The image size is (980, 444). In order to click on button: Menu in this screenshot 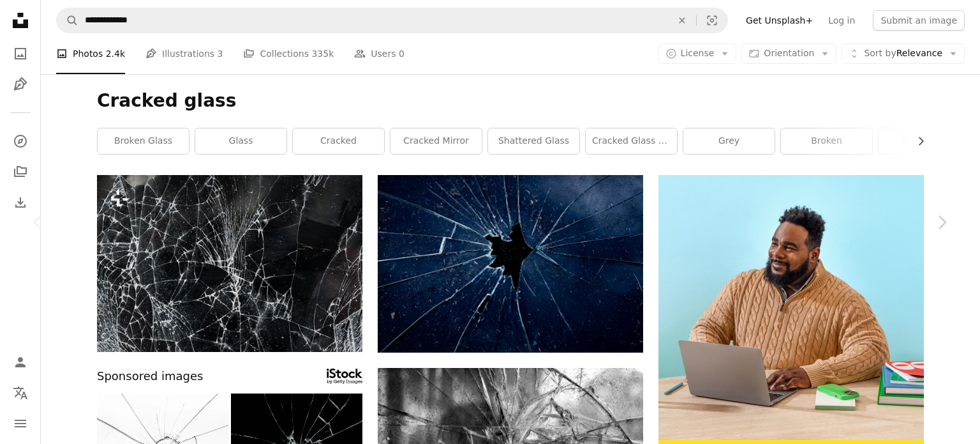, I will do `click(21, 423)`.